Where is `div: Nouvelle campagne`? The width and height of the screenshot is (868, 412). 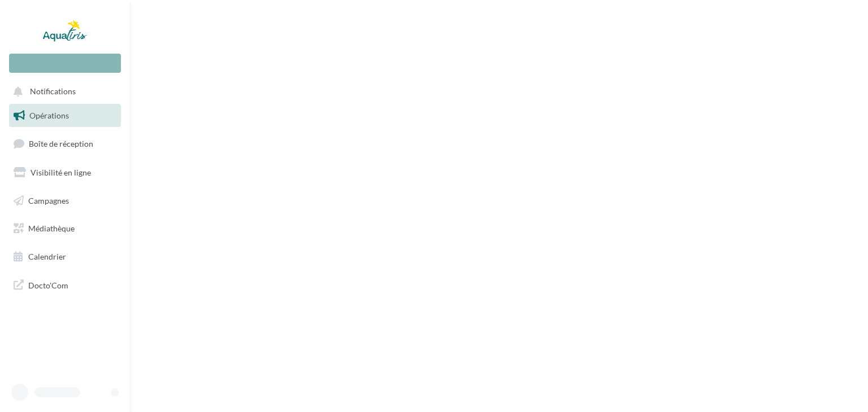 div: Nouvelle campagne is located at coordinates (65, 63).